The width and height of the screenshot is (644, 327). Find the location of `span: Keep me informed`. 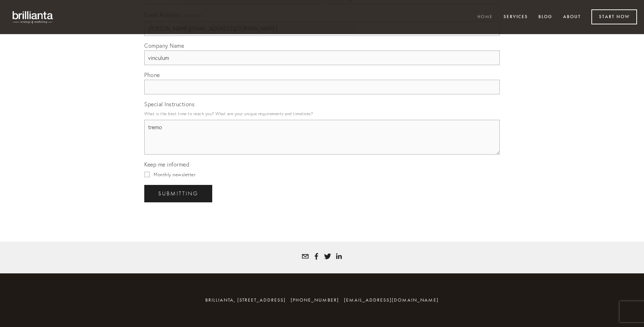

span: Keep me informed is located at coordinates (167, 165).